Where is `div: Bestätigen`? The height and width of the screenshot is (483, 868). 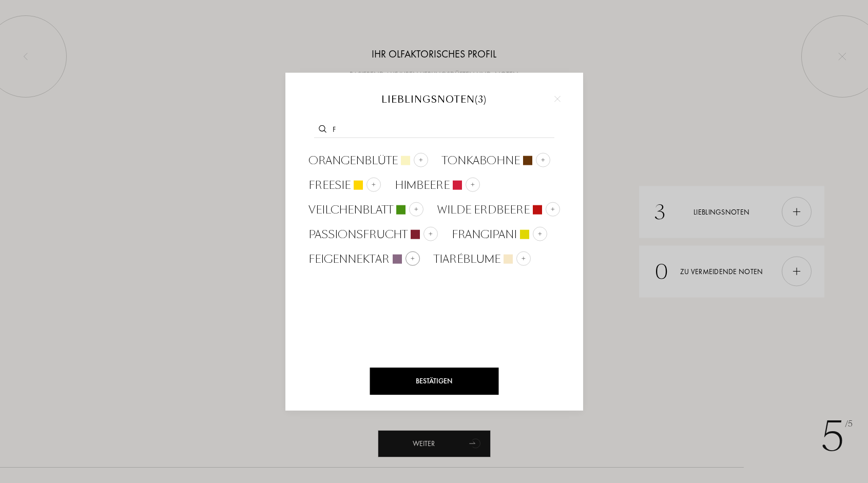
div: Bestätigen is located at coordinates (434, 381).